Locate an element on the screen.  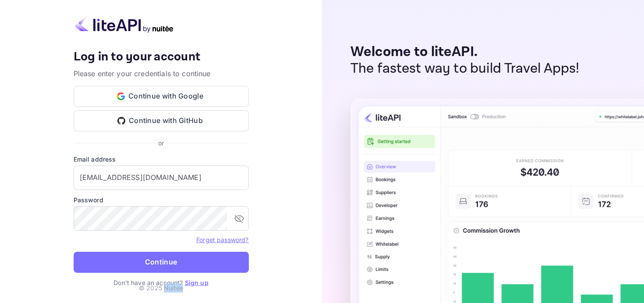
button: Continue is located at coordinates (162, 262).